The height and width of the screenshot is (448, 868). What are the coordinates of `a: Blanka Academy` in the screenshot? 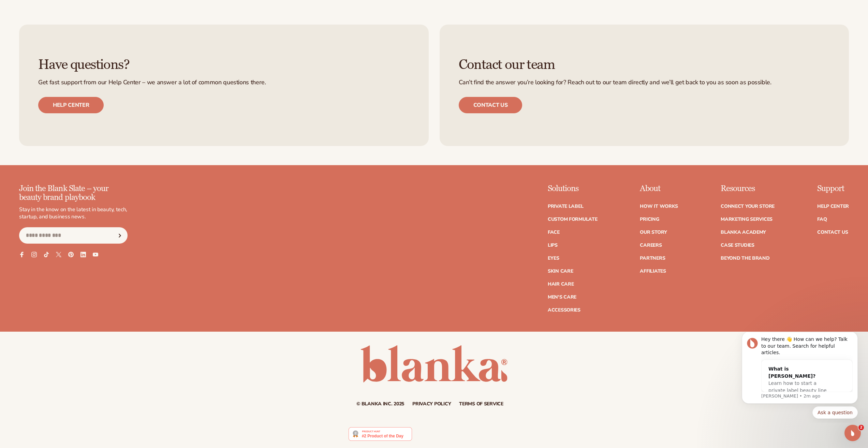 It's located at (743, 232).